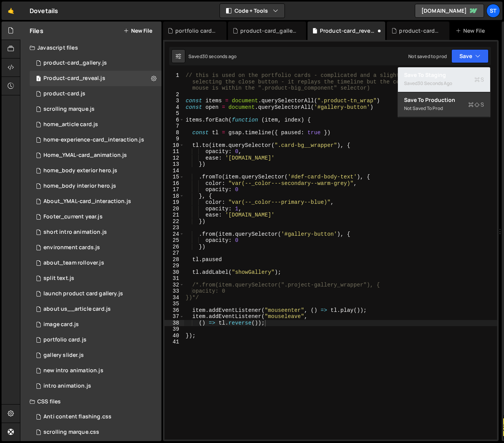 The height and width of the screenshot is (443, 504). Describe the element at coordinates (73, 217) in the screenshot. I see `div: Footer_current year.js` at that location.